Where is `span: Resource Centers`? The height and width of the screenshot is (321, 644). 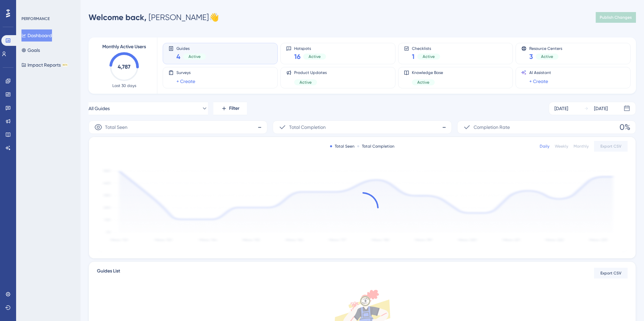
span: Resource Centers is located at coordinates (546, 48).